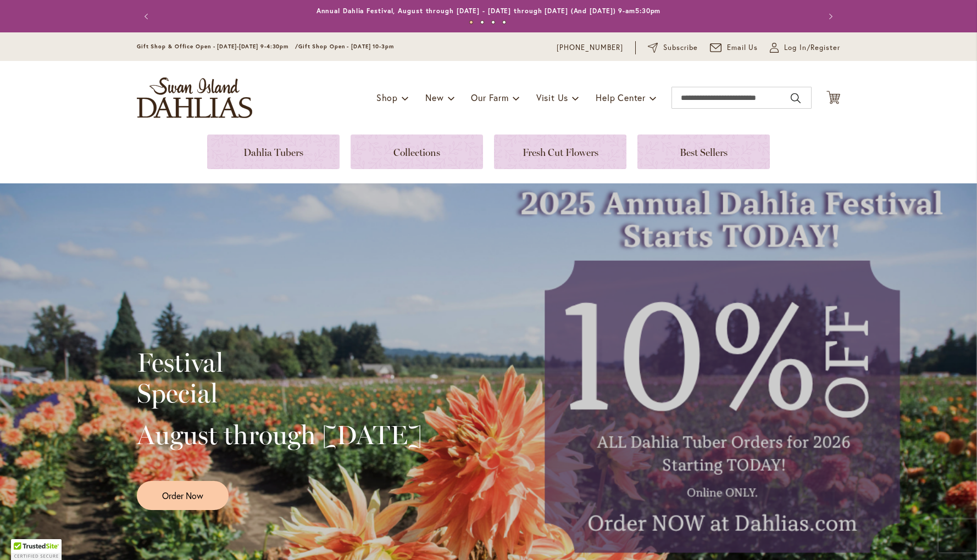  What do you see at coordinates (621, 97) in the screenshot?
I see `span: Help Center` at bounding box center [621, 97].